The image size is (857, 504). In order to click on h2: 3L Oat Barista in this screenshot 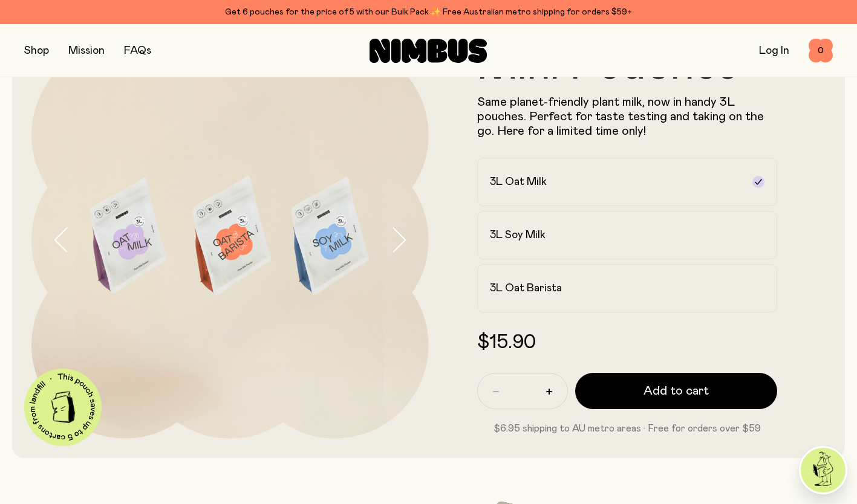, I will do `click(525, 288)`.